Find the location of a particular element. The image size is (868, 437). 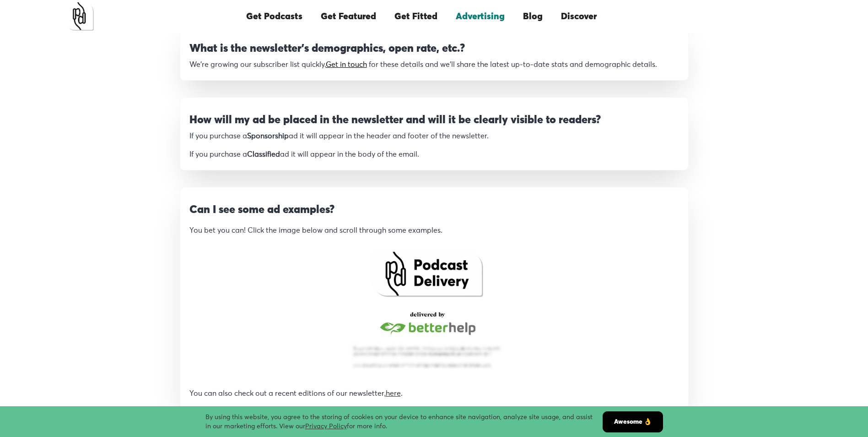

a: Awesome 👌 is located at coordinates (632, 421).